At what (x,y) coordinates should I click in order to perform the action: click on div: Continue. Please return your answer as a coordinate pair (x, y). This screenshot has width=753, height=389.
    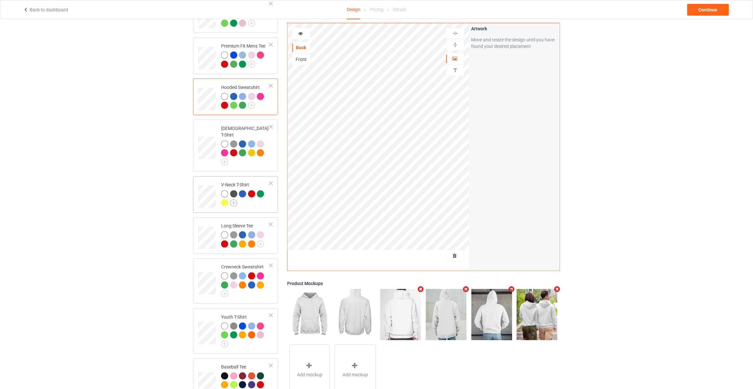
    Looking at the image, I should click on (708, 10).